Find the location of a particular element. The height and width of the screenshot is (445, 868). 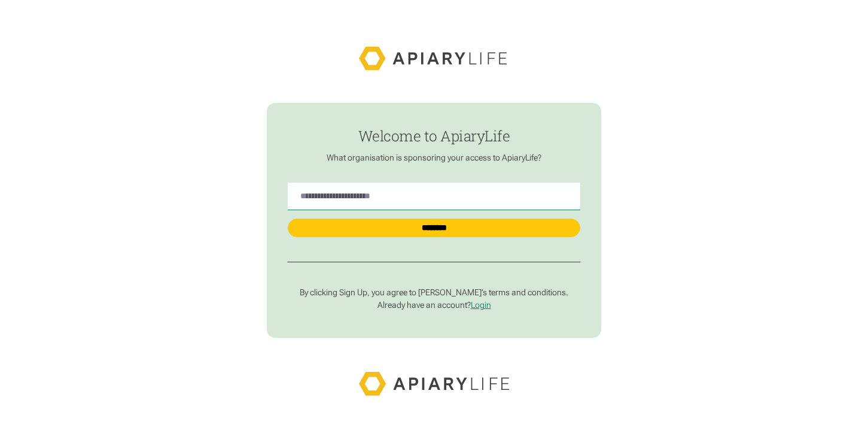

a: Login is located at coordinates (481, 305).